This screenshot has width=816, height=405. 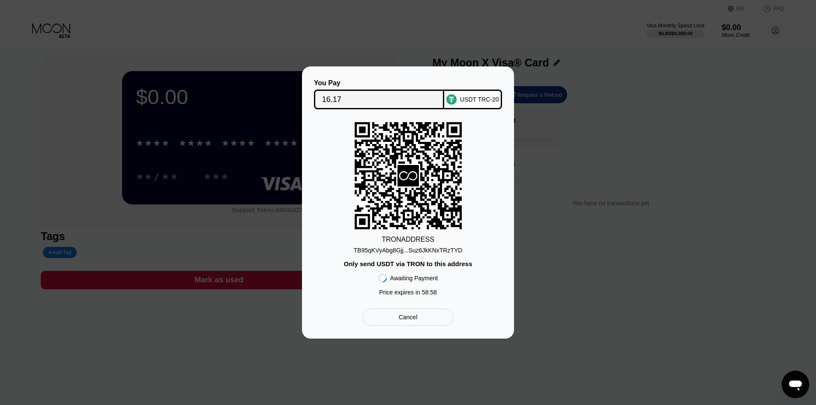 I want to click on div: Only send USDT via TRON to this address, so click(x=408, y=263).